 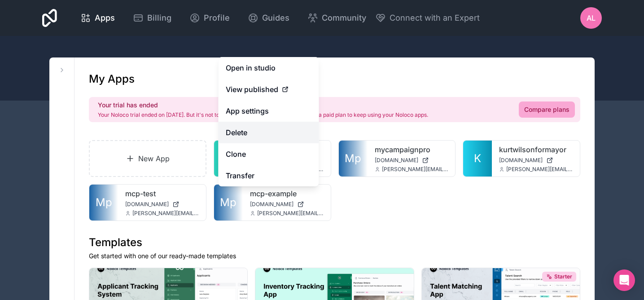 What do you see at coordinates (160, 18) in the screenshot?
I see `span: Billing` at bounding box center [160, 18].